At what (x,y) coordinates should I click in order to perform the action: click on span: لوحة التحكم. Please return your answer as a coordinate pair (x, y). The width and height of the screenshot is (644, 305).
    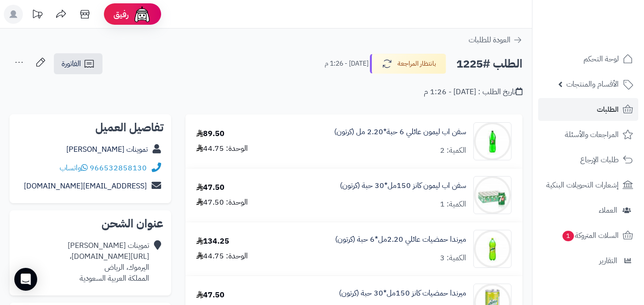
    Looking at the image, I should click on (601, 59).